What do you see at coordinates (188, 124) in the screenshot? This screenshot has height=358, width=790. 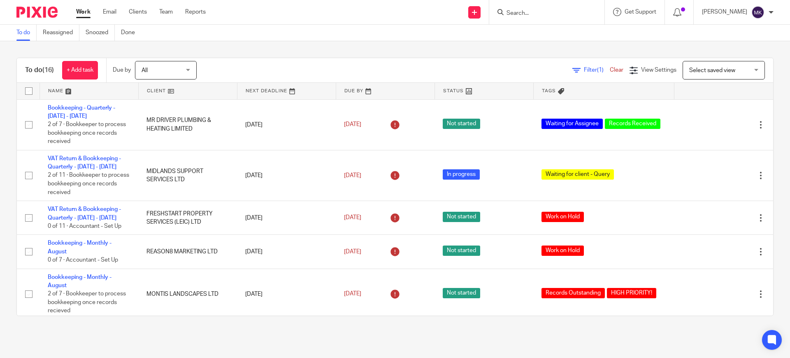 I see `td: MR DRIVER PLUMBING & HEATING LIMITED` at bounding box center [188, 124].